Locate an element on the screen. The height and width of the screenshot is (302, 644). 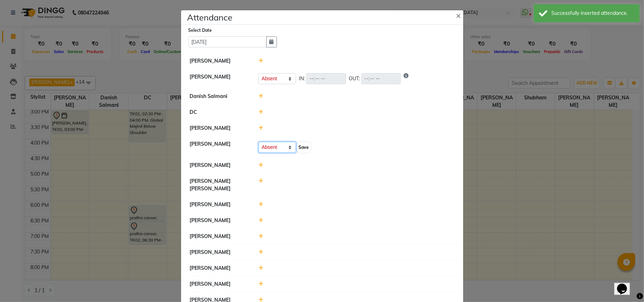
h4: Attendance is located at coordinates (210, 18).